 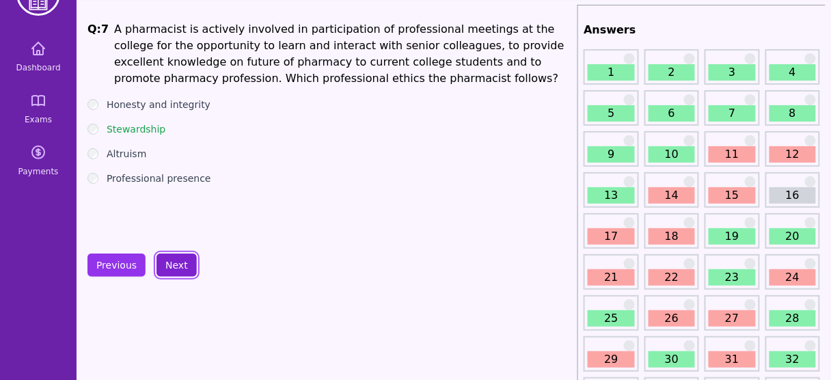 What do you see at coordinates (611, 236) in the screenshot?
I see `a: 17` at bounding box center [611, 236].